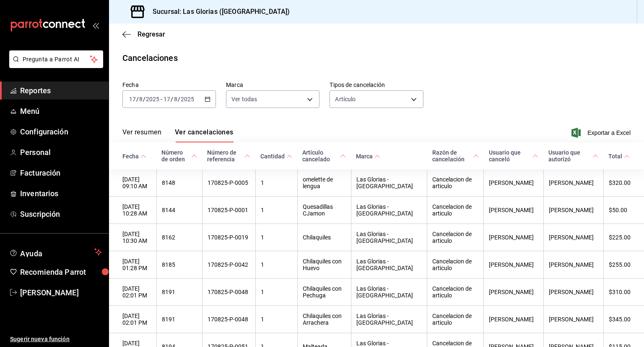 The height and width of the screenshot is (347, 644). I want to click on span: Marca, so click(368, 156).